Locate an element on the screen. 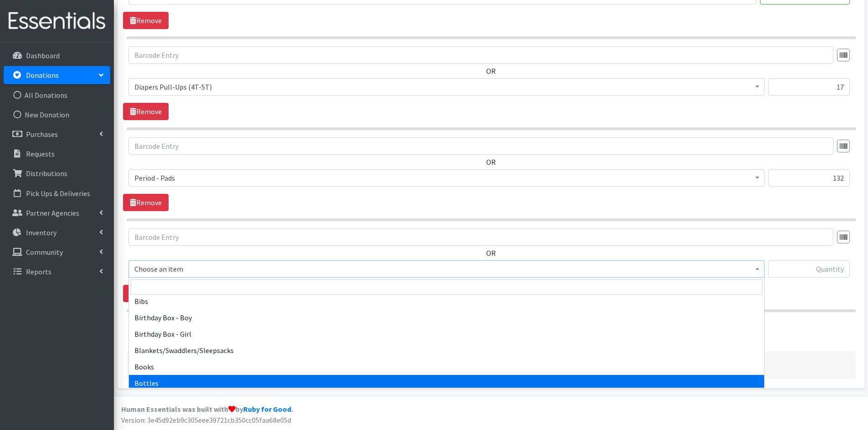 Image resolution: width=868 pixels, height=430 pixels. a: Partner Agencies is located at coordinates (57, 213).